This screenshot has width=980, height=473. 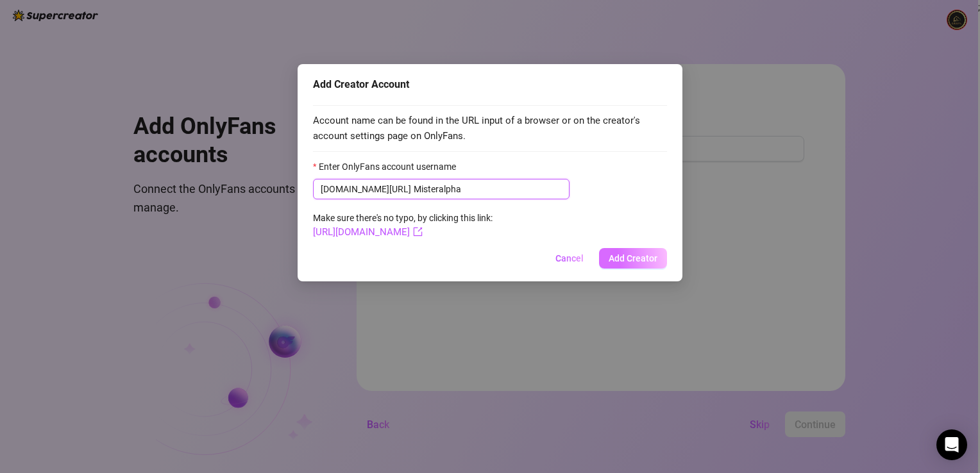 What do you see at coordinates (490, 85) in the screenshot?
I see `div: Add Creator Account` at bounding box center [490, 85].